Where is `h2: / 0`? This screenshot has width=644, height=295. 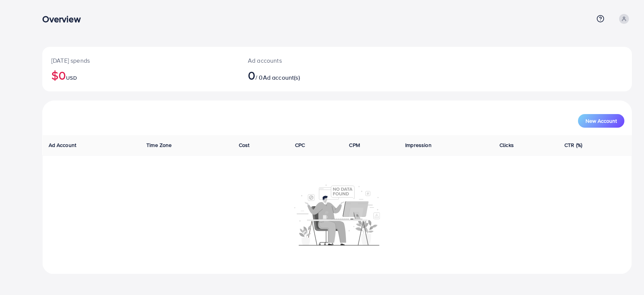
h2: / 0 is located at coordinates (312, 75).